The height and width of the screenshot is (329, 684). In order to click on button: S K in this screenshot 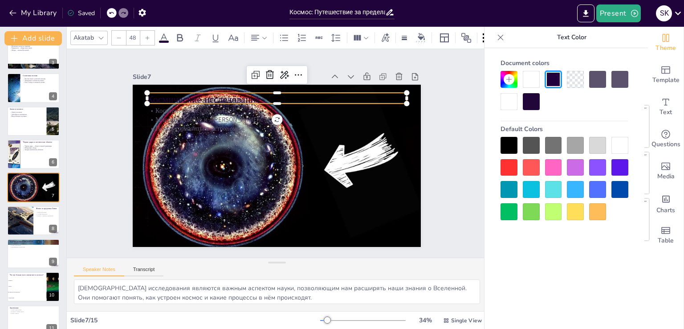, I will do `click(664, 13)`.